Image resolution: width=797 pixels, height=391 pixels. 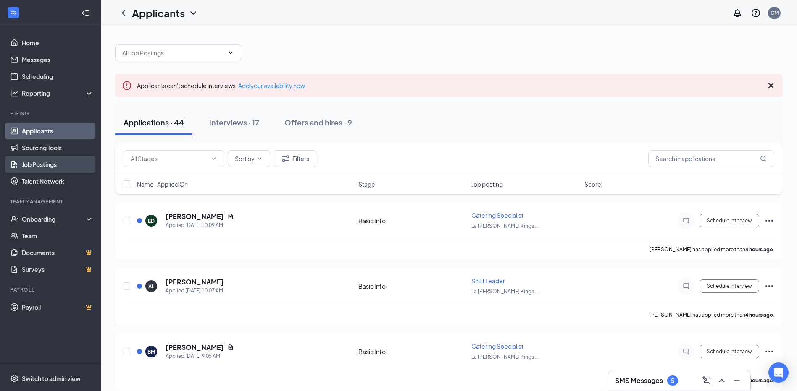 I want to click on a: Messages, so click(x=58, y=60).